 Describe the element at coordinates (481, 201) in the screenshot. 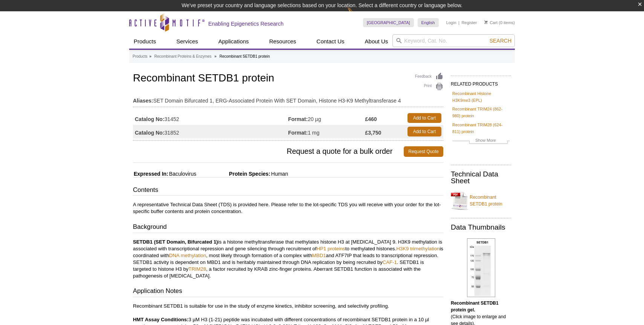

I see `a: Recombinant SETDB1 protein` at that location.